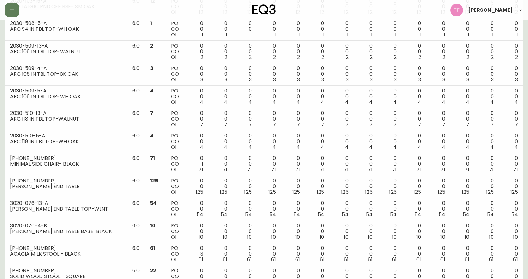  Describe the element at coordinates (66, 91) in the screenshot. I see `div: 2030-509-5-A` at that location.